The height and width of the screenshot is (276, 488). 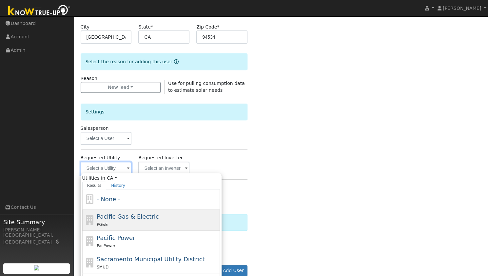 I want to click on label: State, so click(x=146, y=27).